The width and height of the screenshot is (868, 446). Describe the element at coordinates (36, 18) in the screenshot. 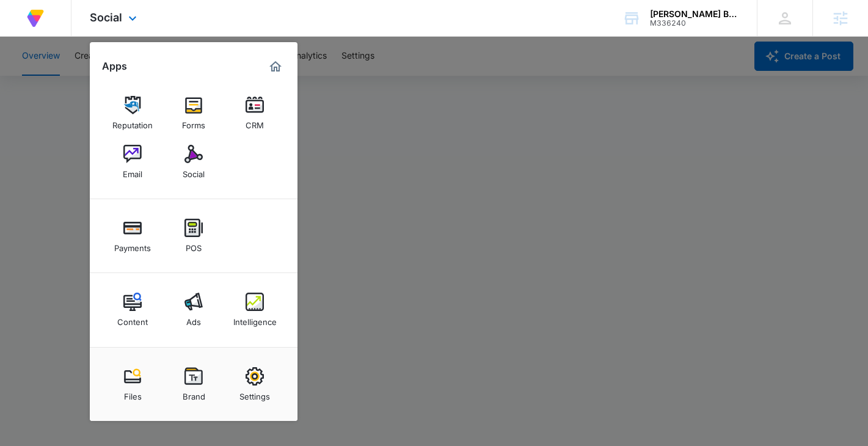

I see `img: Volusion` at that location.